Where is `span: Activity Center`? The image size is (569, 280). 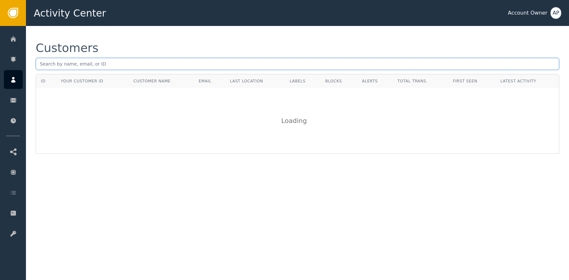 span: Activity Center is located at coordinates (70, 13).